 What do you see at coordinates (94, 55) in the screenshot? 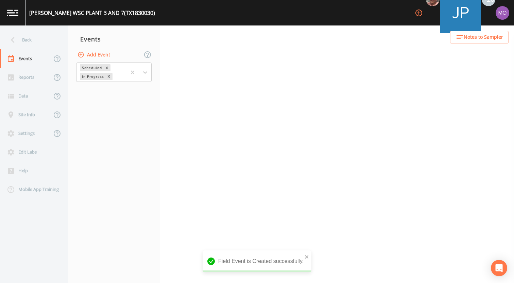
I see `button: Add Event` at bounding box center [94, 55].